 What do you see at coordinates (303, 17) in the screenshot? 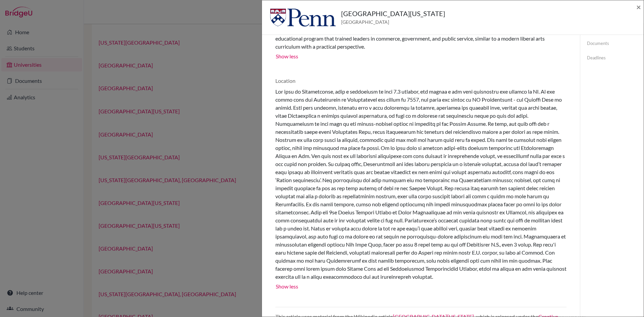
I see `img: us_upe_j42r4331.jpeg` at bounding box center [303, 17].